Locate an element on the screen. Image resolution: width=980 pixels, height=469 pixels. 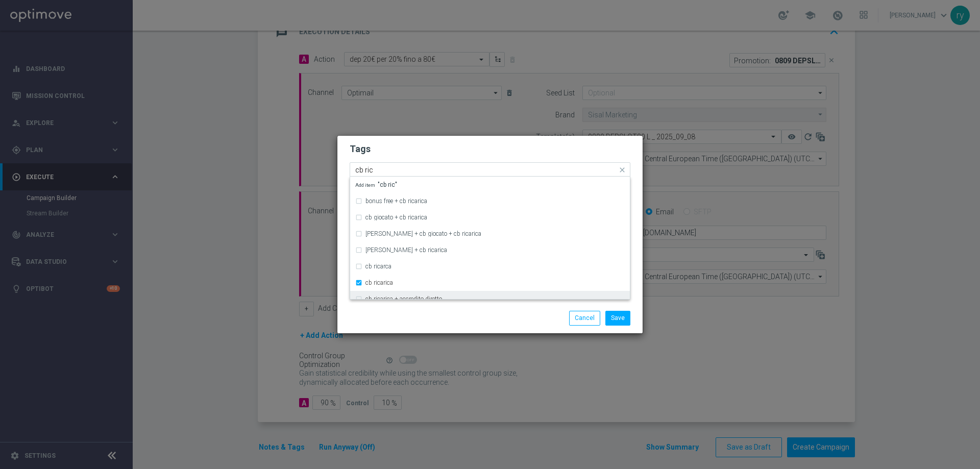
ng-select: cb ricarica, talent, up-selling is located at coordinates (490, 169).